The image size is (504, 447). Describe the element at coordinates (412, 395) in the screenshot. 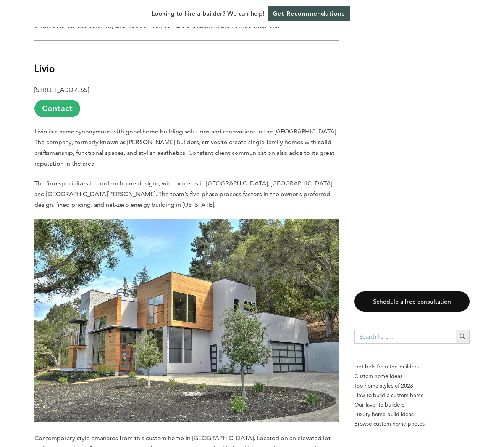

I see `a: How to build a custom home` at that location.